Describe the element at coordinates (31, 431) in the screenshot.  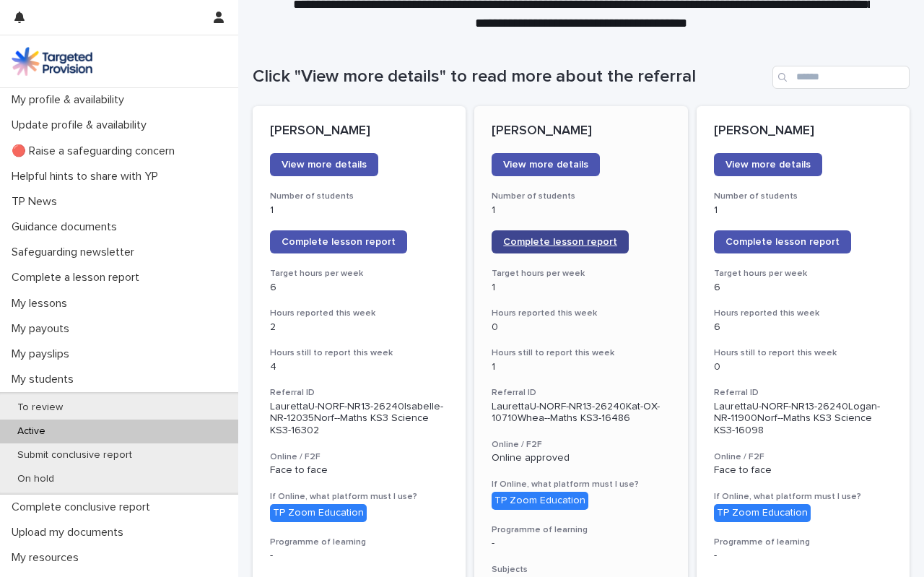
I see `p: Active` at that location.